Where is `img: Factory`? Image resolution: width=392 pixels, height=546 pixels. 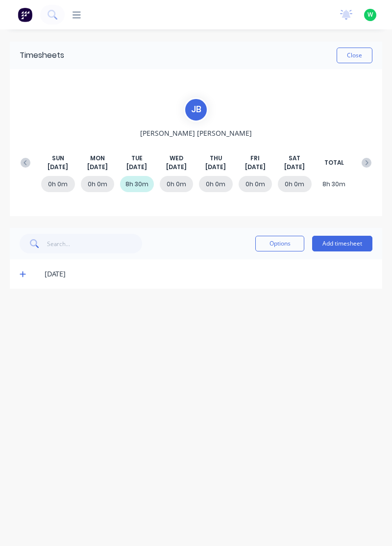
img: Factory is located at coordinates (25, 15).